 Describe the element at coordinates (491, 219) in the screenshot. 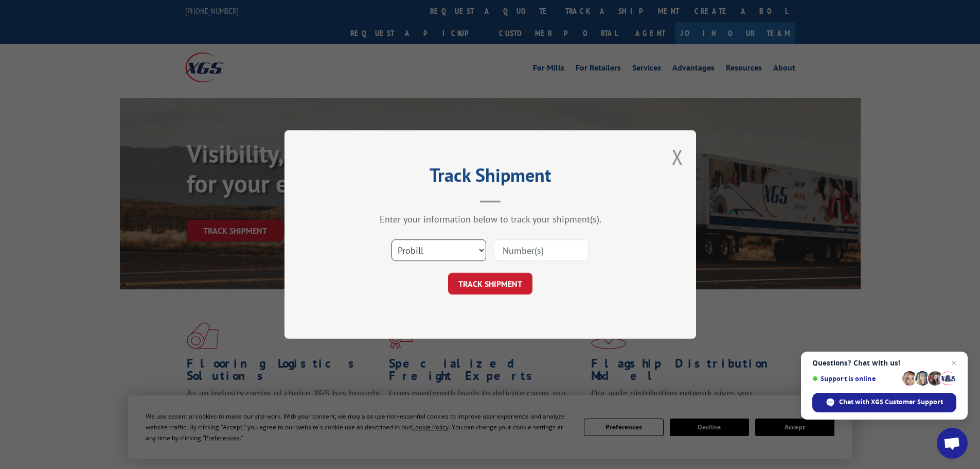

I see `div: Enter your information below to track your shipment(s).` at that location.